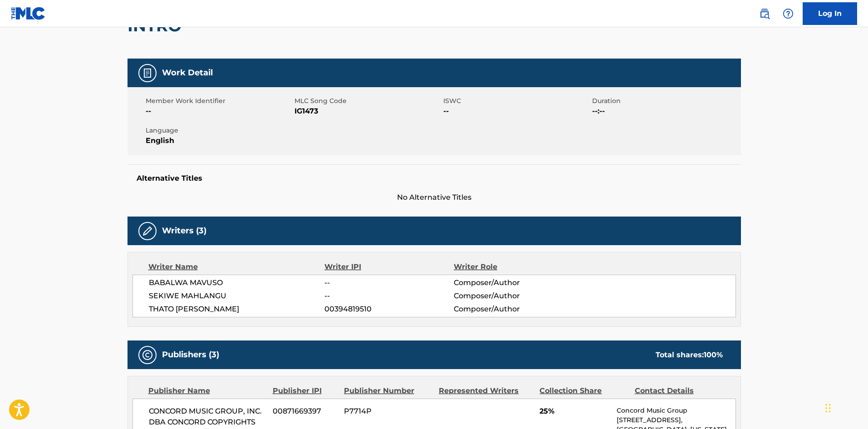 This screenshot has height=429, width=868. What do you see at coordinates (388, 390) in the screenshot?
I see `div: Publisher Number` at bounding box center [388, 390].